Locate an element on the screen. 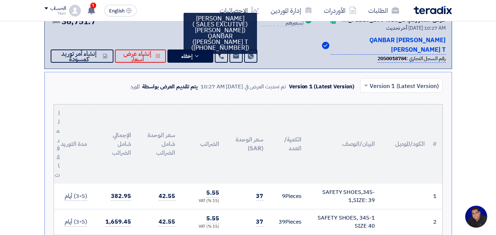  div: رقم السجل التجاري : is located at coordinates (411, 59).